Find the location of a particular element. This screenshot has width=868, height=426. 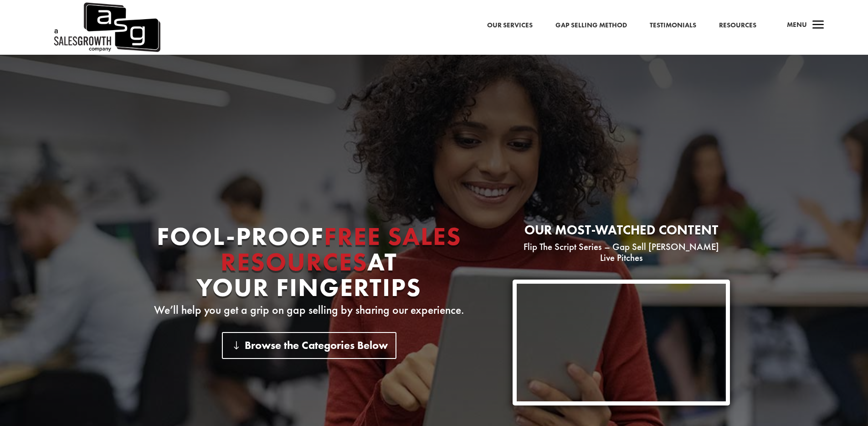

p: We’ll help you get a grip on gap selling by sharing our experience. is located at coordinates (309, 310).